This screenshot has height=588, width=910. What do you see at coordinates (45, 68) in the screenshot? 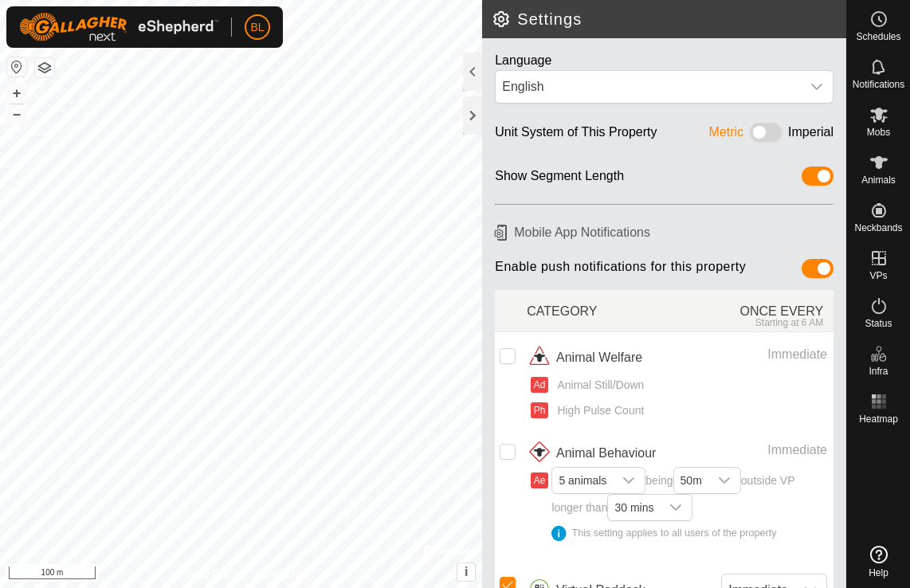
I see `button: Map Layers` at bounding box center [45, 68].